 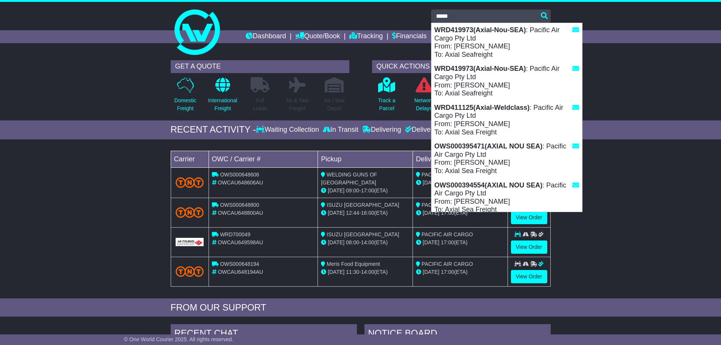 I want to click on span: OWS000648194, so click(x=240, y=264).